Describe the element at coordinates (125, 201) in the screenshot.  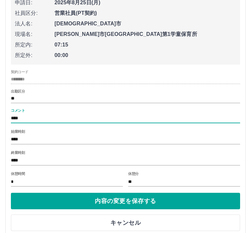
I see `button: 内容の変更を保存する` at that location.